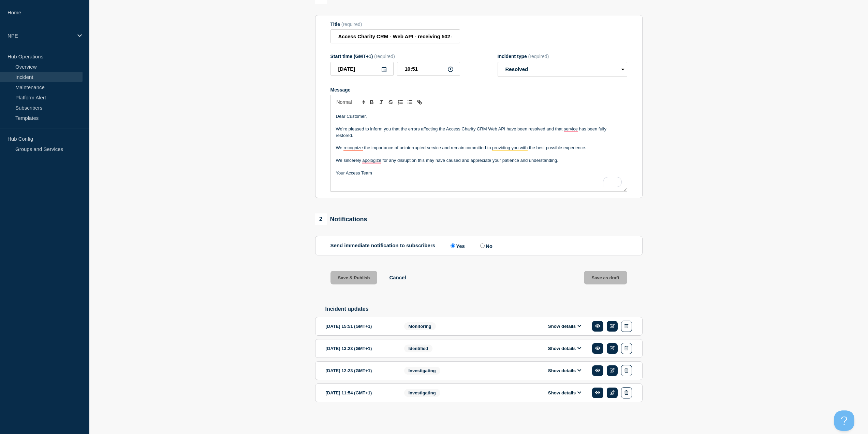 This screenshot has height=434, width=868. I want to click on input: YYYY-MM-DD, so click(362, 69).